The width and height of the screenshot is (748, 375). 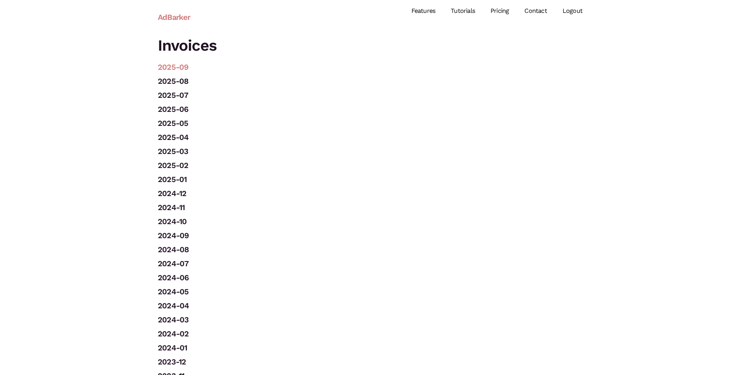 I want to click on a: AdBarker, so click(x=174, y=17).